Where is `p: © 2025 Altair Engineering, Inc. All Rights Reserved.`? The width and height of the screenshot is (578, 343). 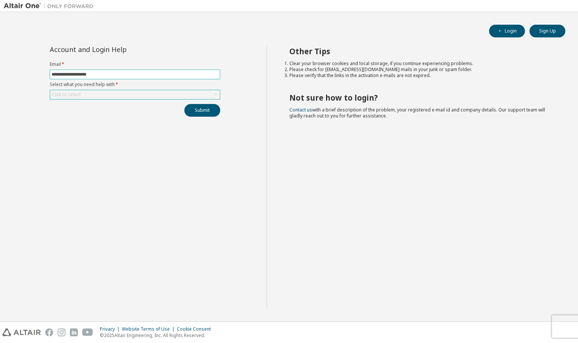
p: © 2025 Altair Engineering, Inc. All Rights Reserved. is located at coordinates (158, 335).